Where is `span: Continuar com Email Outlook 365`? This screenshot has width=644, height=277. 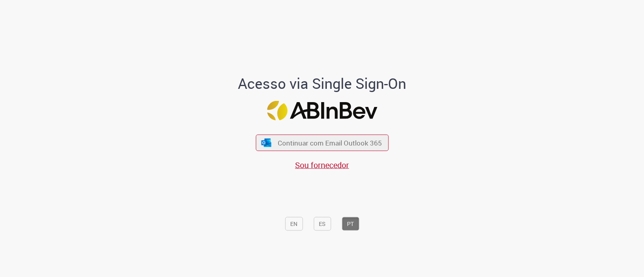 span: Continuar com Email Outlook 365 is located at coordinates (330, 143).